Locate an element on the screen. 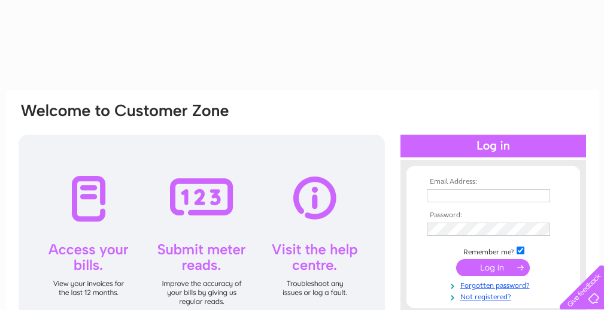  td: Remember me? is located at coordinates (493, 251).